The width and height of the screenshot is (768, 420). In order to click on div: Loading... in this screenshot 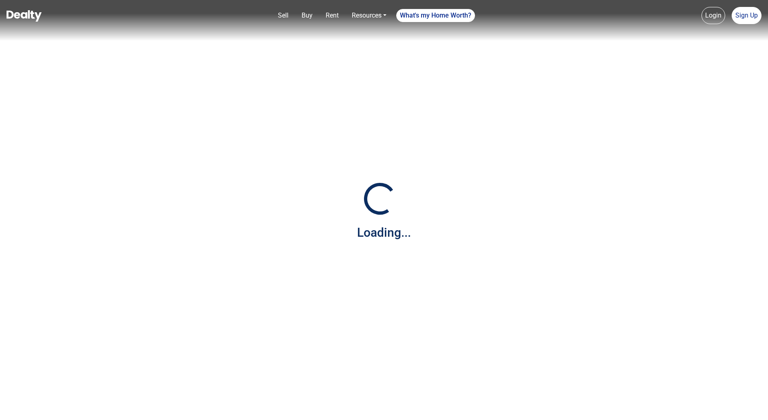, I will do `click(384, 232)`.